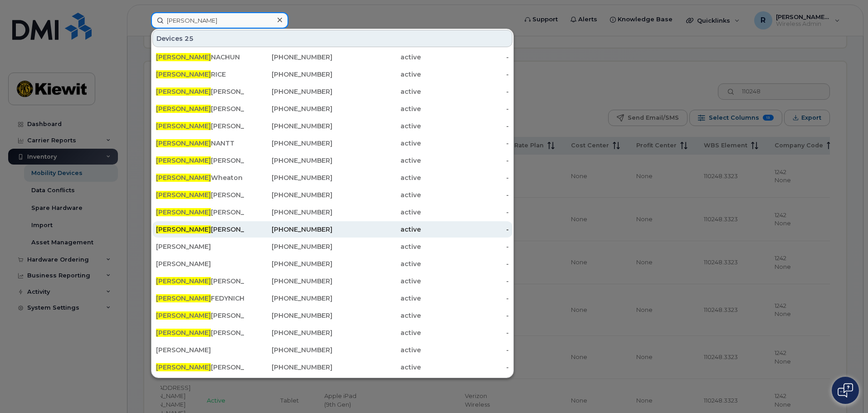  I want to click on div: FEDYNICH, so click(200, 298).